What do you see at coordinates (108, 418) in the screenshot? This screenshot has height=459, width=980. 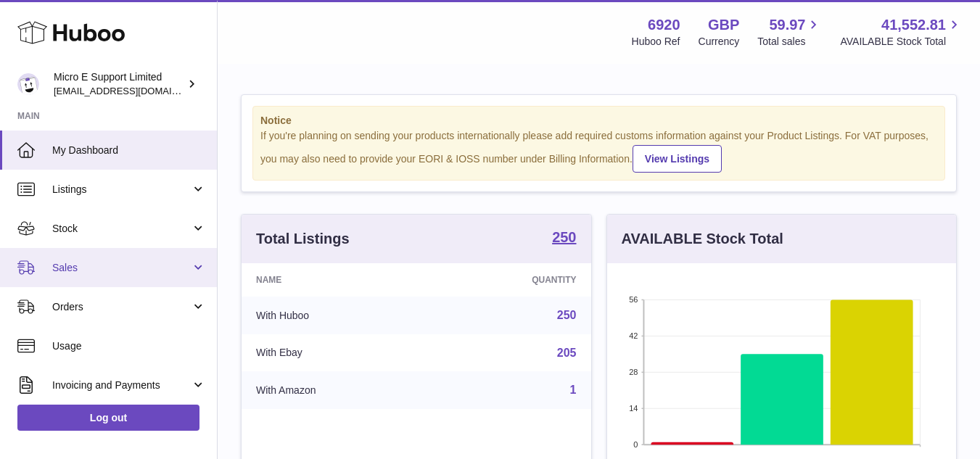 I see `a: Log out` at bounding box center [108, 418].